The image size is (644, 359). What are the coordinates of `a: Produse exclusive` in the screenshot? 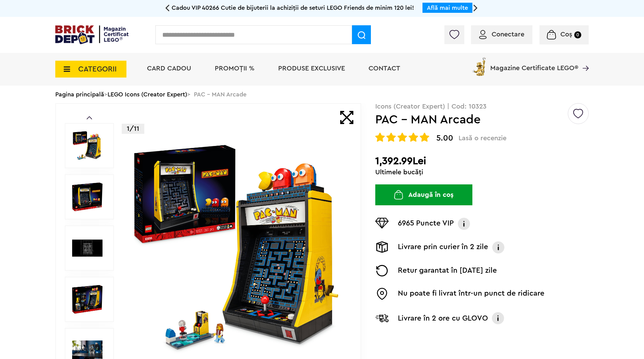 It's located at (312, 68).